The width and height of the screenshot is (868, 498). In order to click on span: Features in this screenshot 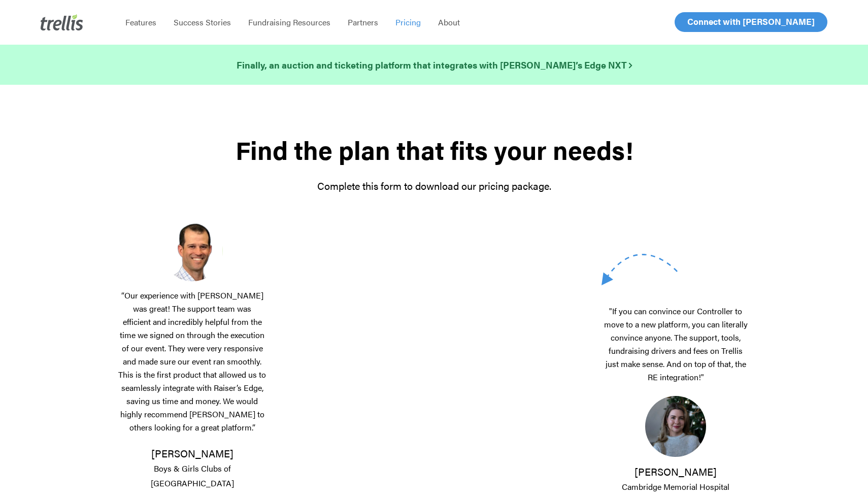, I will do `click(141, 22)`.